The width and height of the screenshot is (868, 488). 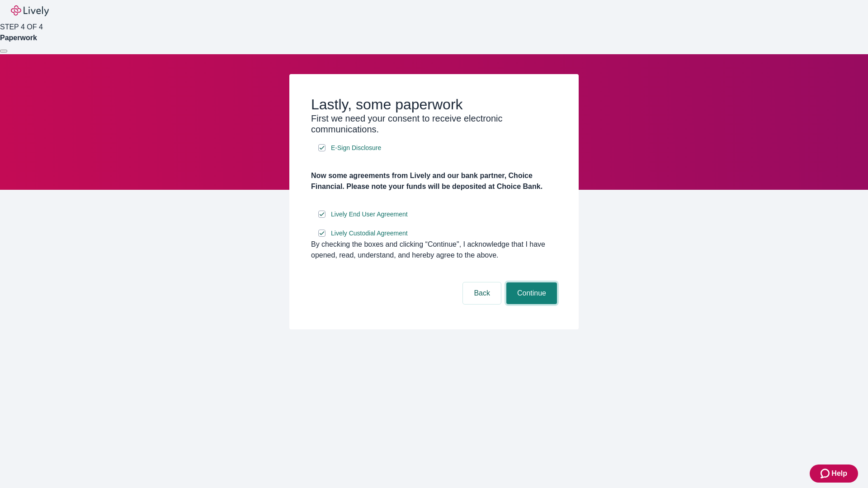 I want to click on span: Lively End User Agreement, so click(x=370, y=215).